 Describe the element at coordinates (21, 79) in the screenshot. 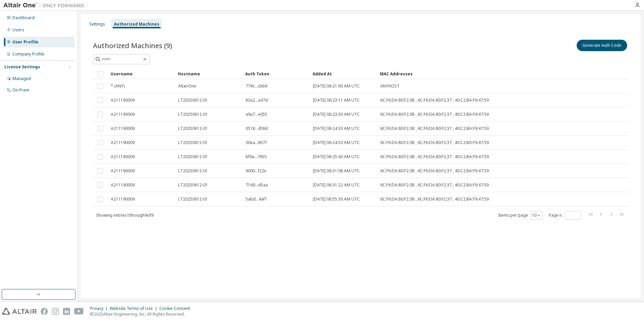

I see `div: Managed` at that location.